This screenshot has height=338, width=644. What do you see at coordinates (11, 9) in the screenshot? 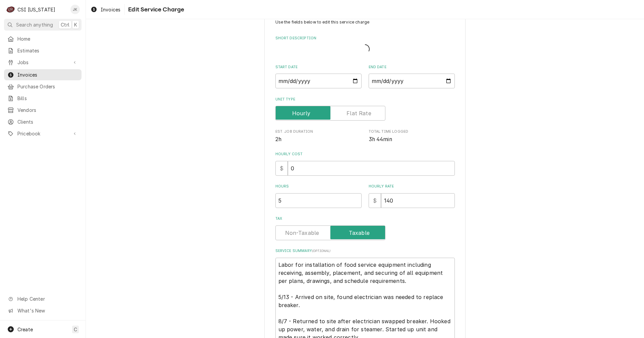
I see `div: C` at bounding box center [11, 9].